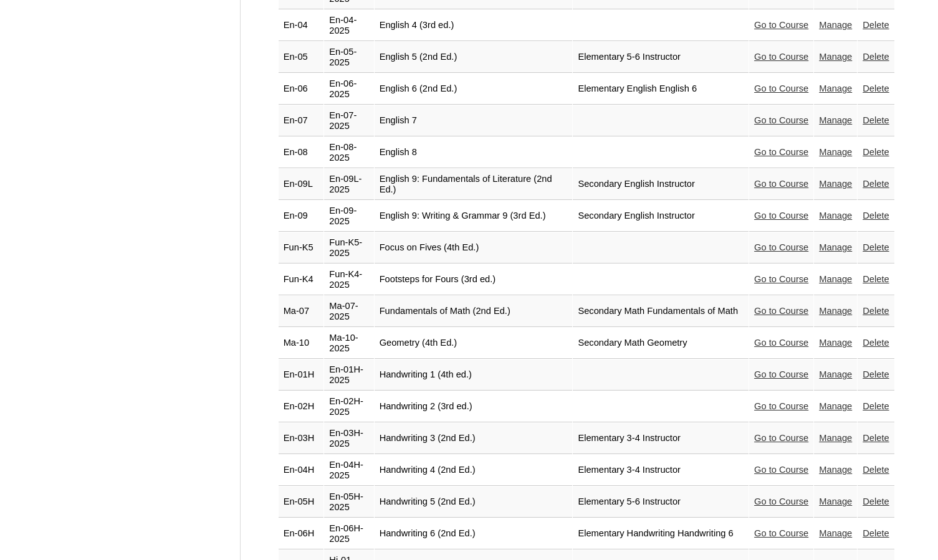  Describe the element at coordinates (473, 438) in the screenshot. I see `td: Handwriting 3 (2nd Ed.)` at that location.